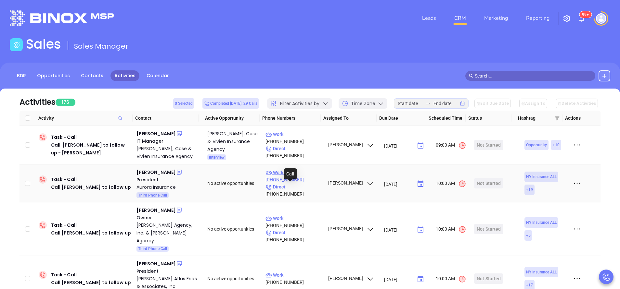  Describe the element at coordinates (577, 118) in the screenshot. I see `th: Actions` at that location.